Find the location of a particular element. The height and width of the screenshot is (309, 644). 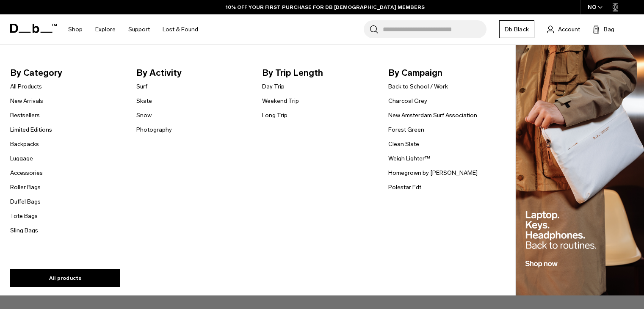

span: By Category is located at coordinates (67, 73).